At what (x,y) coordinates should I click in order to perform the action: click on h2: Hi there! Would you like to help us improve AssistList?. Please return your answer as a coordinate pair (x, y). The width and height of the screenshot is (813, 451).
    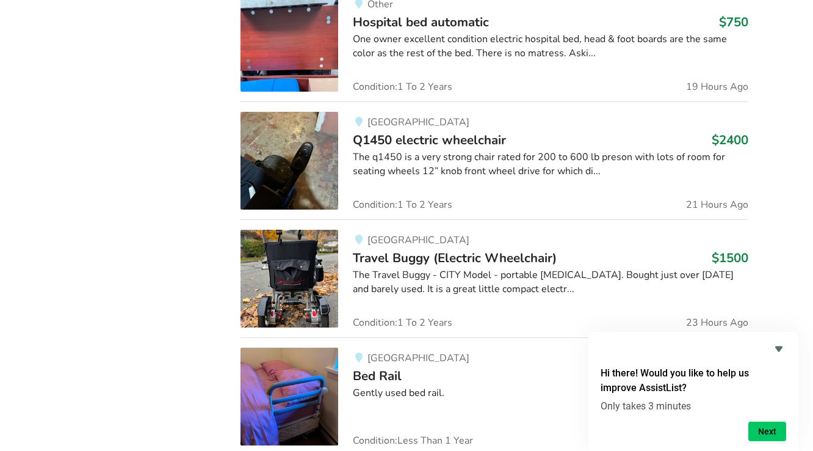
    Looking at the image, I should click on (694, 380).